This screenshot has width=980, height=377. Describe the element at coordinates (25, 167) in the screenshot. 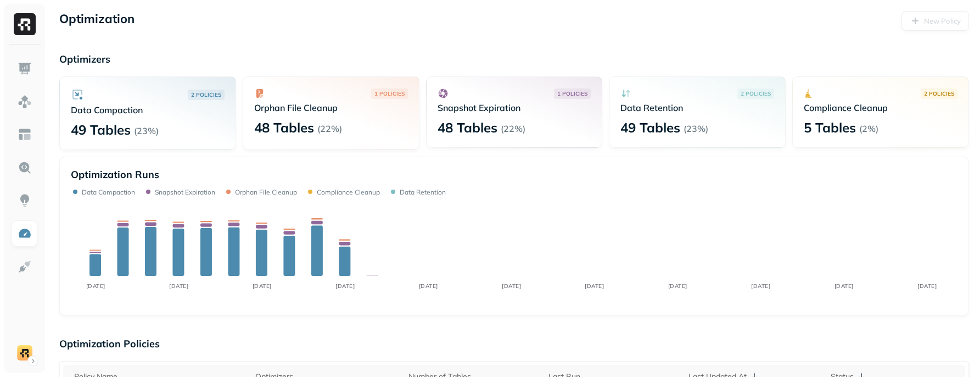

I see `img: Query Explorer` at that location.